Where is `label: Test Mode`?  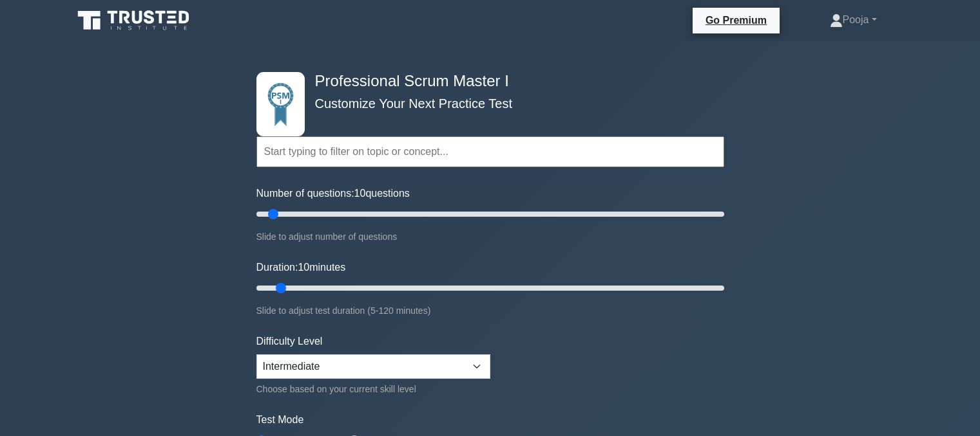 label: Test Mode is located at coordinates (490, 420).